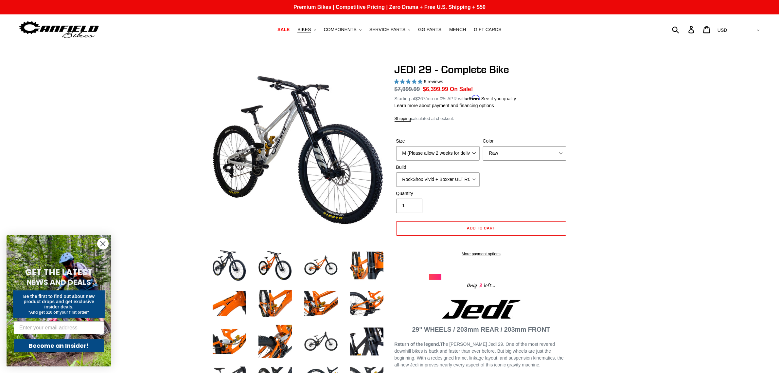  Describe the element at coordinates (438, 167) in the screenshot. I see `label: Build` at that location.